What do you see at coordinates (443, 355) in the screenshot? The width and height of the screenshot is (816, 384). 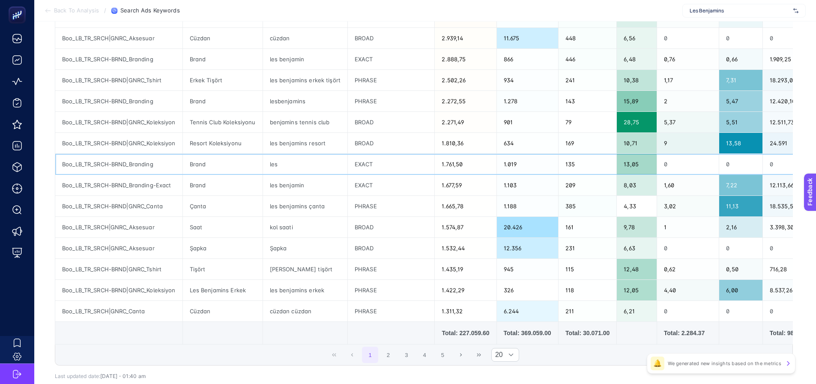 I see `button: 5` at bounding box center [443, 355].